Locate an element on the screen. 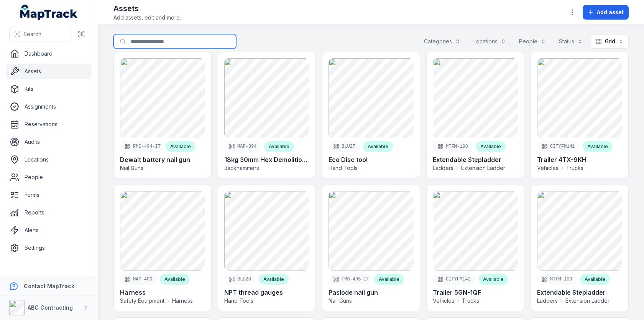 This screenshot has width=644, height=320. a: Assets is located at coordinates (49, 71).